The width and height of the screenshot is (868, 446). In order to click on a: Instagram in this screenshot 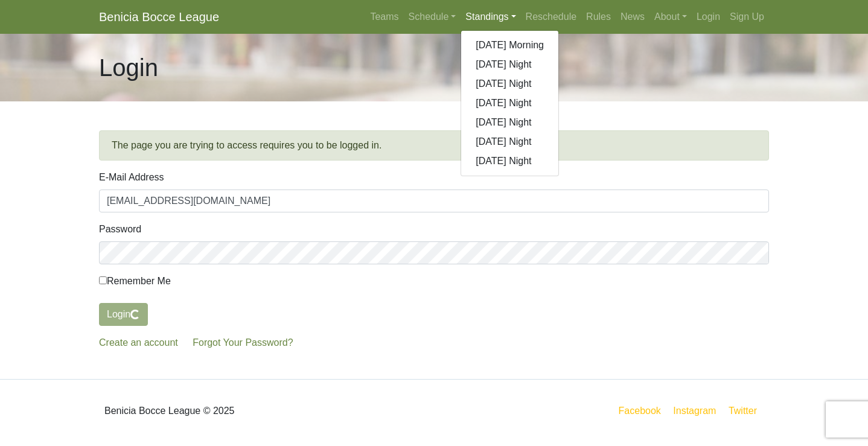, I will do `click(694, 410)`.